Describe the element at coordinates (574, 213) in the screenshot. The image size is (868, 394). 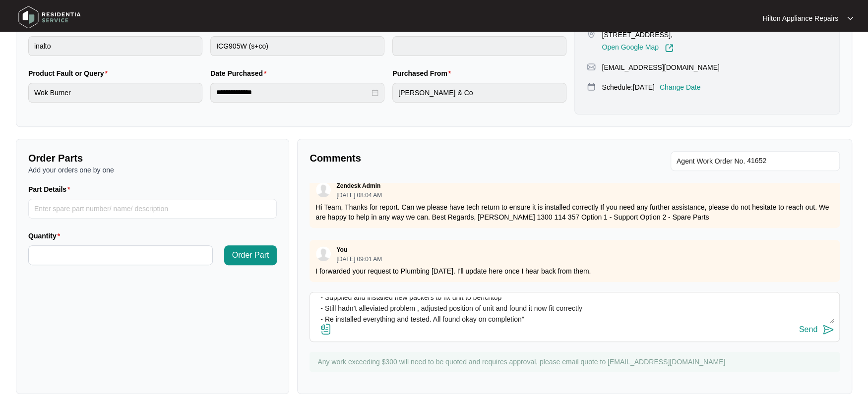
I see `p: Hi Team, Thanks for report. Can we please have tech return to ensure it is installed correctly If...` at that location.